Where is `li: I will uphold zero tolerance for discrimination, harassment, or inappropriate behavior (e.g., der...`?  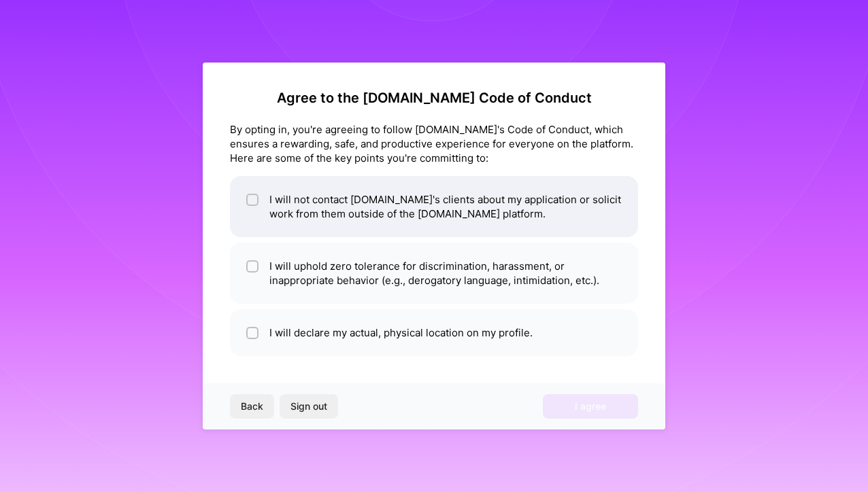
li: I will uphold zero tolerance for discrimination, harassment, or inappropriate behavior (e.g., der... is located at coordinates (434, 273).